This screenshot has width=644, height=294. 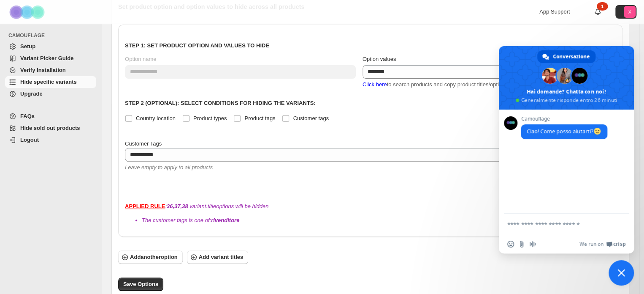 I want to click on span: CAMOUFLAGE, so click(x=53, y=36).